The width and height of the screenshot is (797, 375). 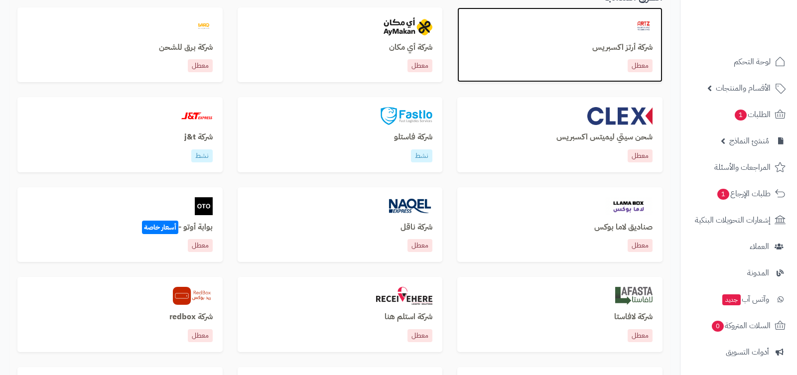 What do you see at coordinates (406, 116) in the screenshot?
I see `img: fastlo` at bounding box center [406, 116].